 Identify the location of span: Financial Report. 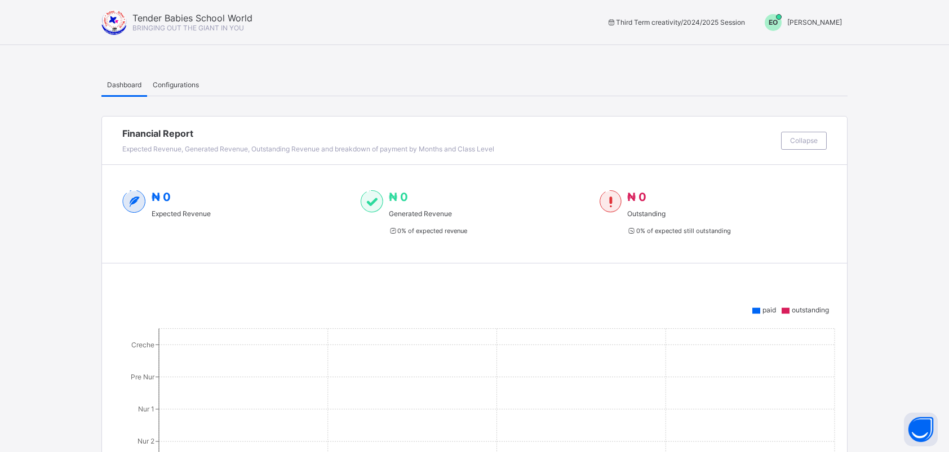
(448, 134).